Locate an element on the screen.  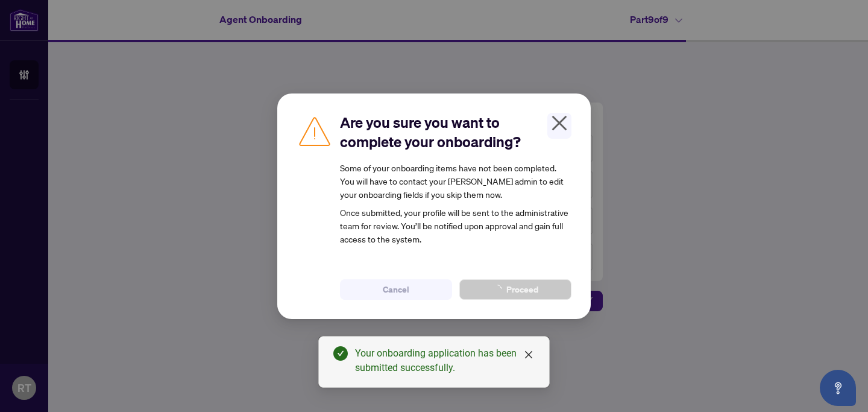
span: check-circle is located at coordinates (340, 353).